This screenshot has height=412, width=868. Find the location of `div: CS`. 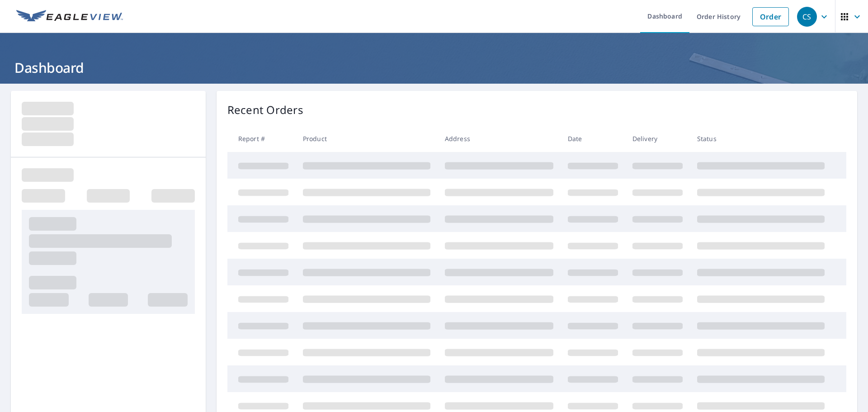

div: CS is located at coordinates (807, 17).